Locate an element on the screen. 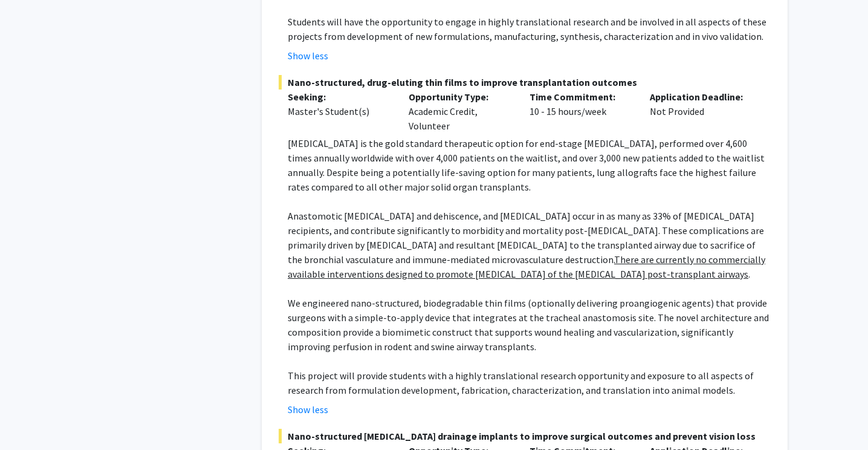  span: Nano-structured, drug-eluting thin films to improve transplantation outcomes is located at coordinates (525, 82).